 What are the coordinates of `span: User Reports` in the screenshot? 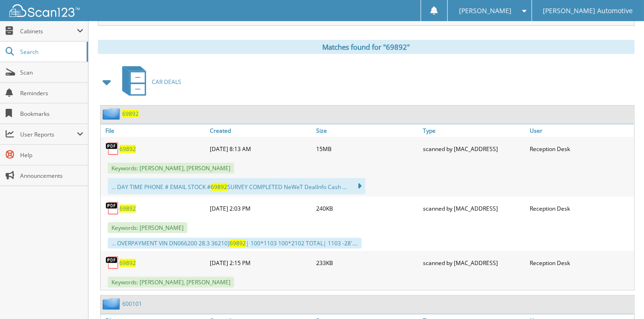 It's located at (48, 134).